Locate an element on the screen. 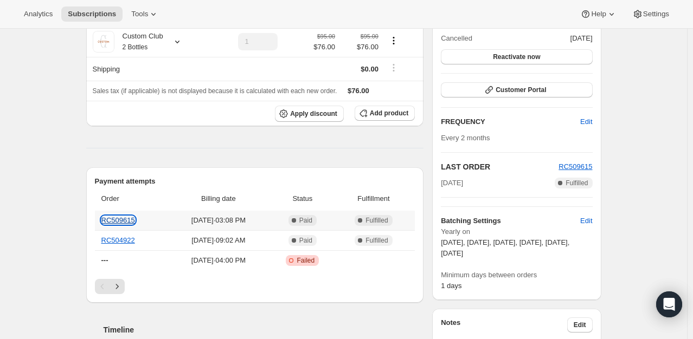 This screenshot has height=339, width=693. h2: LAST ORDER is located at coordinates (499, 167).